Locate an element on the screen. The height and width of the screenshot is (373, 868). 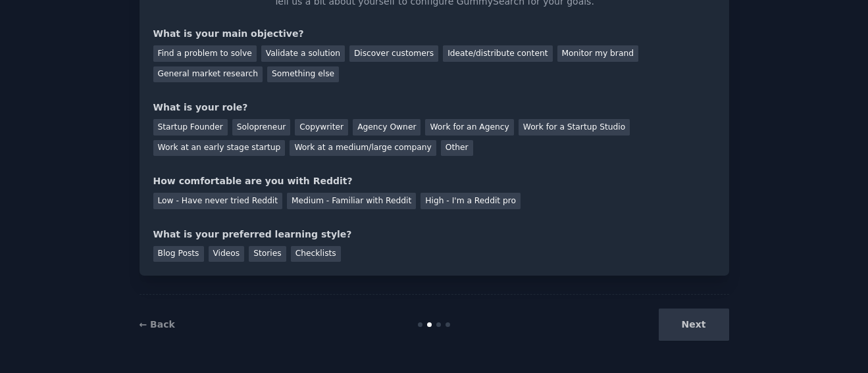
div: Work for an Agency is located at coordinates (469, 127).